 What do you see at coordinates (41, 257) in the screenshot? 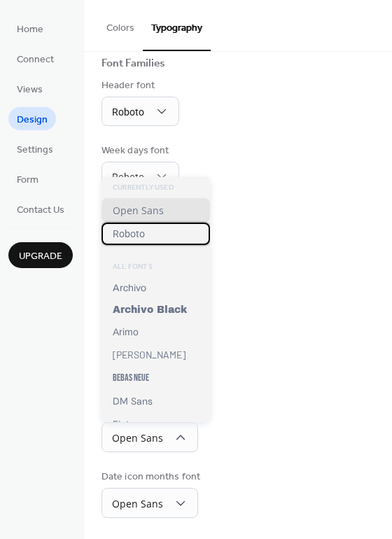
I see `span: Upgrade` at bounding box center [41, 257].